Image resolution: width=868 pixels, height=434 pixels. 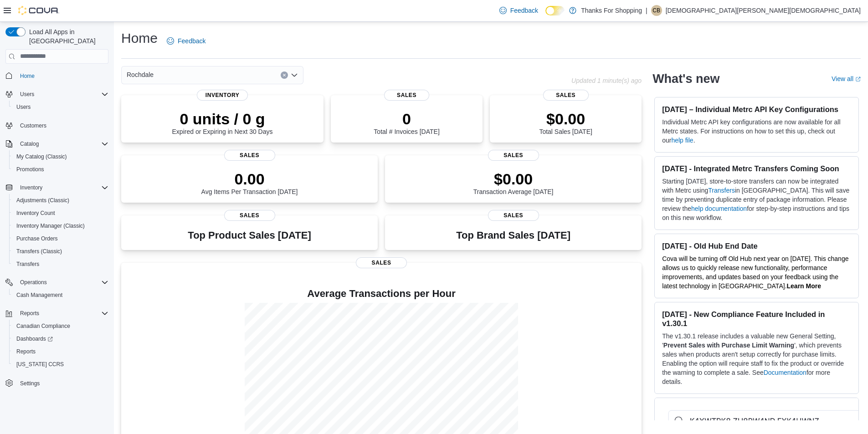 I want to click on span: Users, so click(x=61, y=107).